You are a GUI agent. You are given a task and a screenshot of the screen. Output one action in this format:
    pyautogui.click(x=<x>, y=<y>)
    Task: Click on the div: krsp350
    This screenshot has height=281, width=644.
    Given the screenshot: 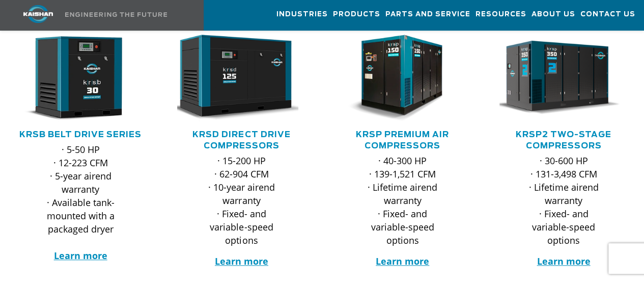 What is the action you would take?
    pyautogui.click(x=564, y=78)
    